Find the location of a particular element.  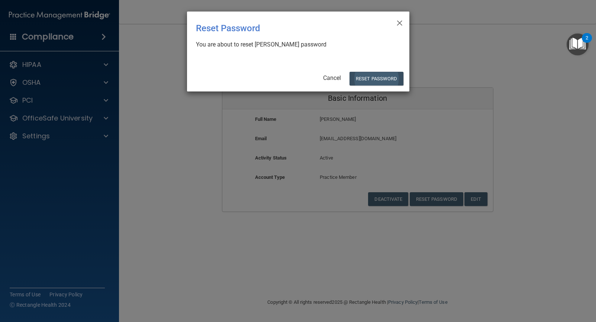

div: Reset Password is located at coordinates (283, 28).